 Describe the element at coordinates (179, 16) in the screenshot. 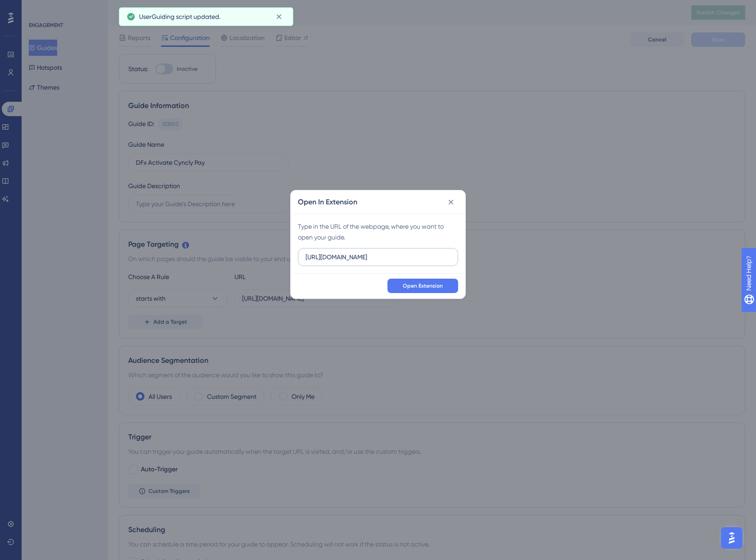

I see `span: UserGuiding script updated.` at that location.